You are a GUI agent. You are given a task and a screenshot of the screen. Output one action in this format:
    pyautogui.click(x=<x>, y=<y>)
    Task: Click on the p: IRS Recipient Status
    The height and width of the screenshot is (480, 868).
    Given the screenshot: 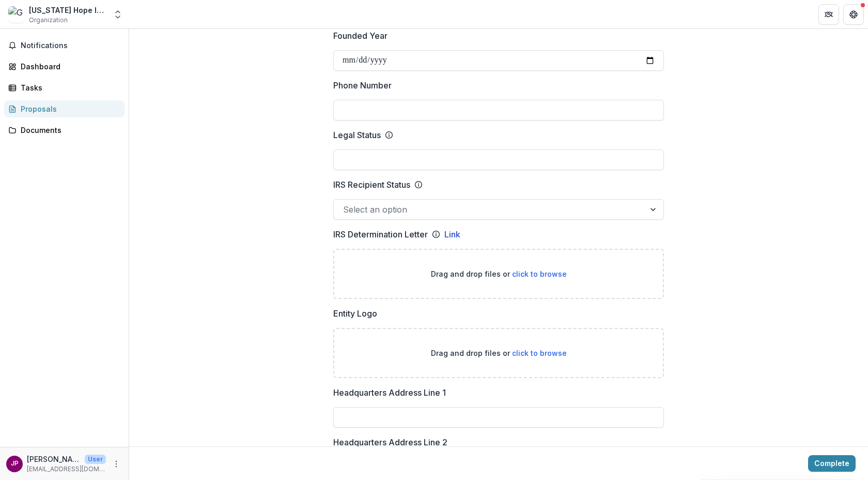 What is the action you would take?
    pyautogui.click(x=372, y=185)
    